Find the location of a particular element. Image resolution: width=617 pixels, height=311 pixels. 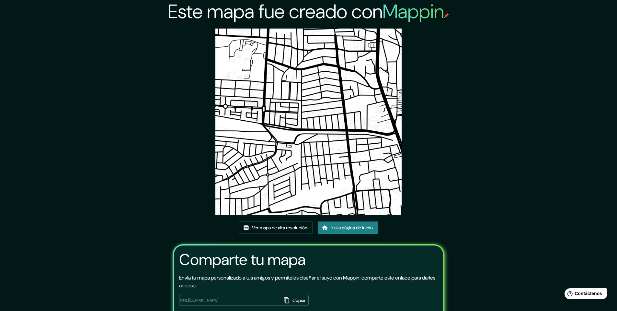

font: Envía tu mapa personalizado a tus amigos y permíteles diseñar el suyo con Mappin: comparte este e... is located at coordinates (307, 281).